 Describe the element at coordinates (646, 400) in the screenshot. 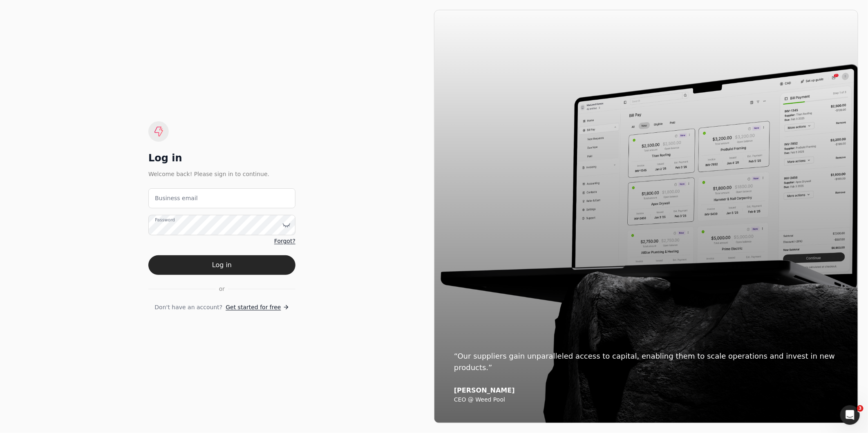

I see `div: CEO @ Weed Pool` at that location.